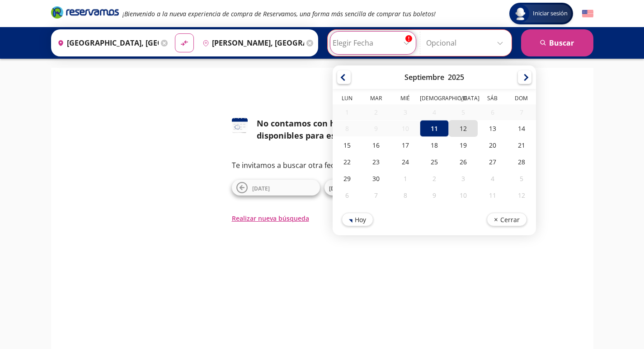  I want to click on div: 24-Sep-25, so click(405, 162).